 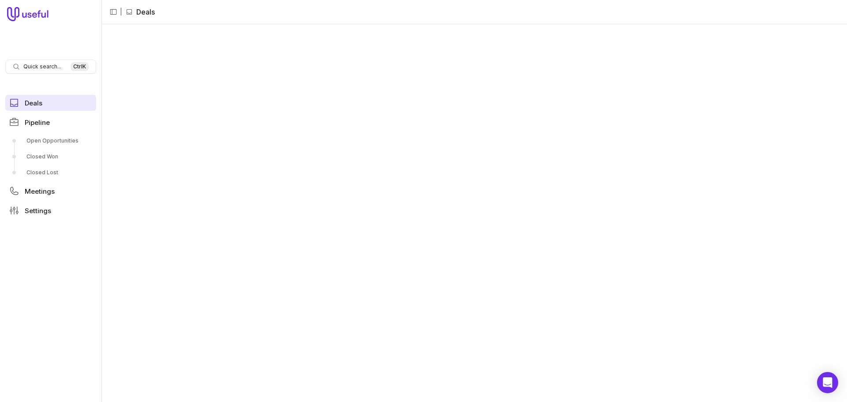 I want to click on a: Settings, so click(x=51, y=210).